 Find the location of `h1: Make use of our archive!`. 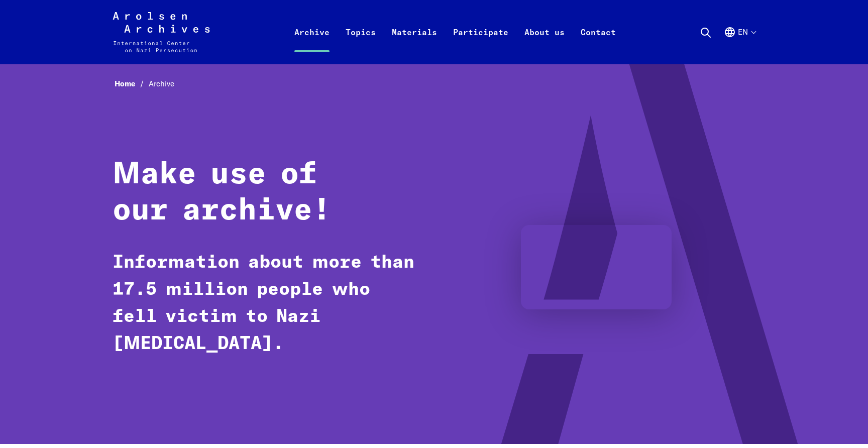

h1: Make use of our archive! is located at coordinates (264, 193).